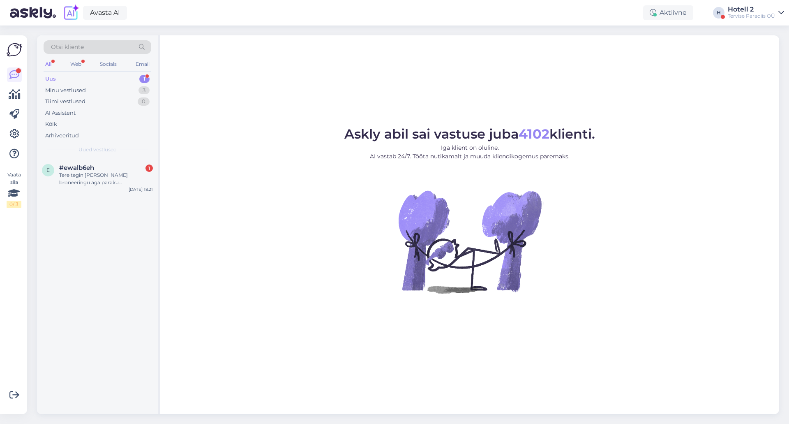 The image size is (789, 424). I want to click on span: Uued vestlused, so click(97, 150).